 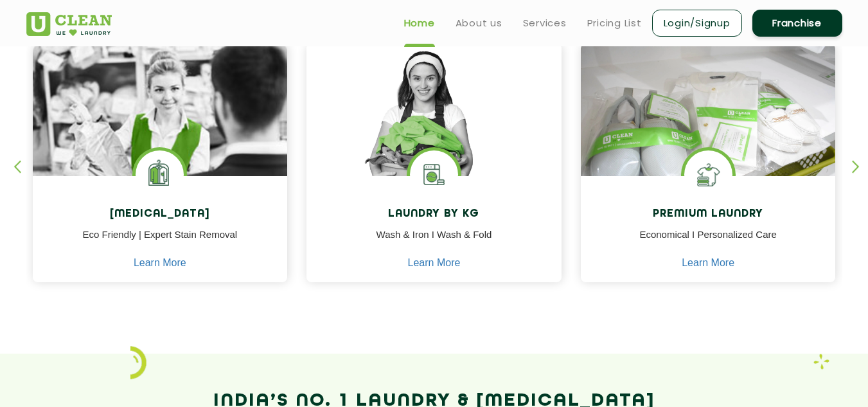 I want to click on a: About us, so click(x=478, y=23).